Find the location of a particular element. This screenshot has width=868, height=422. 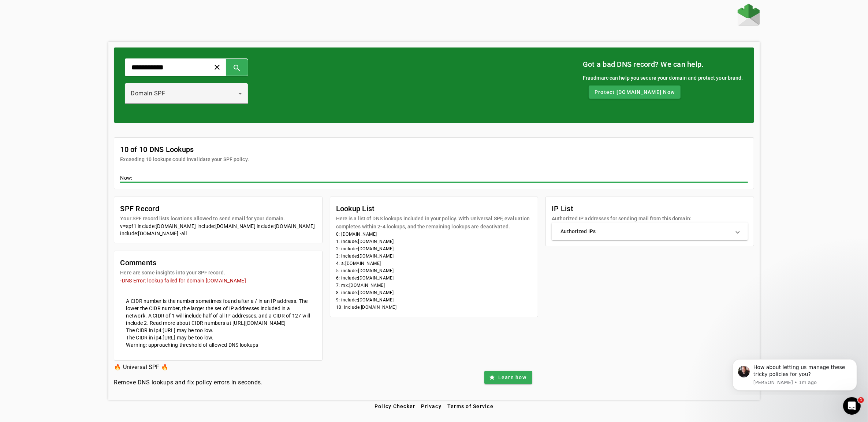

img: Fraudmarc Logo is located at coordinates (748, 15).